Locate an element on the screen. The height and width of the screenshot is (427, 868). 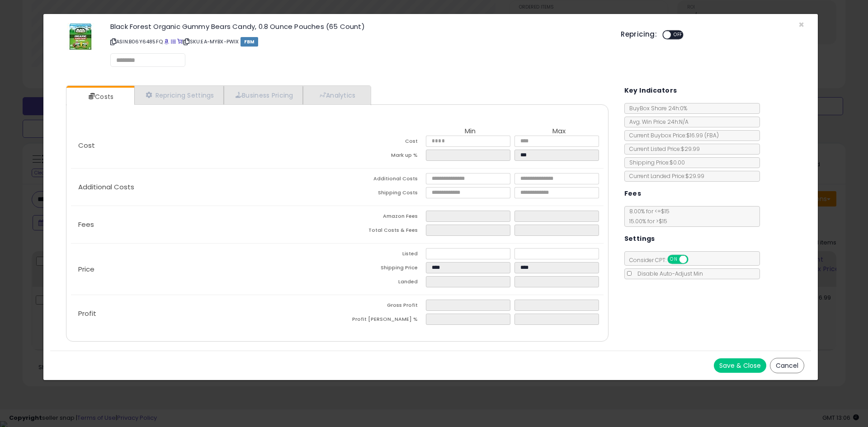
p: Fees is located at coordinates (204, 225).